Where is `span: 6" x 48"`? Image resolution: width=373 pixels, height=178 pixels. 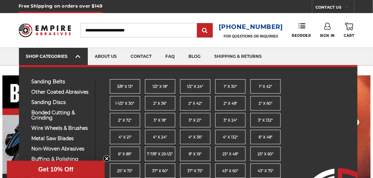
span: 6" x 48" is located at coordinates (266, 137).